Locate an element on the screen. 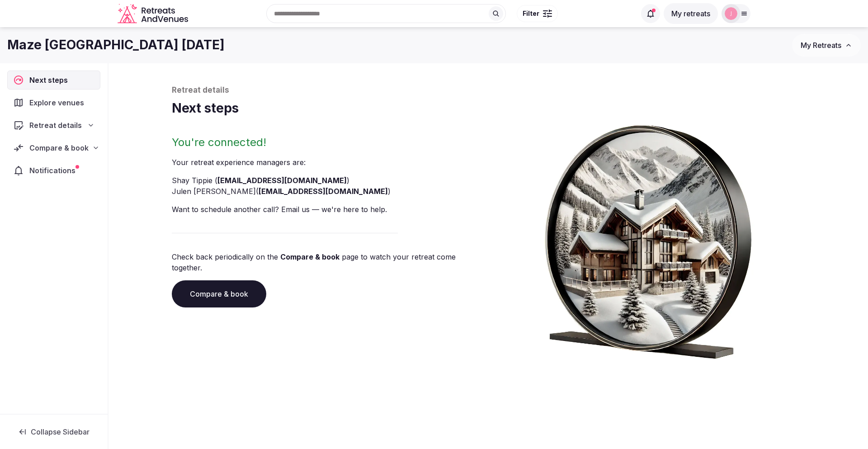 The image size is (868, 449). h1: Next steps is located at coordinates (488, 108).